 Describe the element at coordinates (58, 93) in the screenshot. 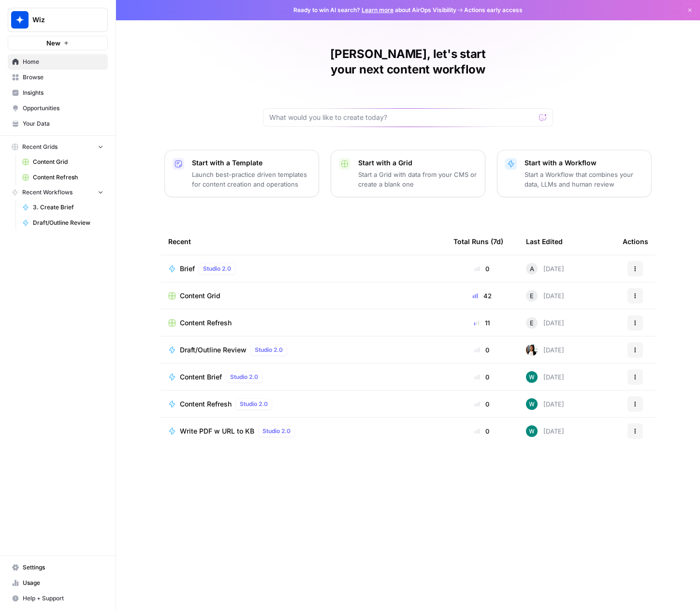

I see `a: Insights` at that location.